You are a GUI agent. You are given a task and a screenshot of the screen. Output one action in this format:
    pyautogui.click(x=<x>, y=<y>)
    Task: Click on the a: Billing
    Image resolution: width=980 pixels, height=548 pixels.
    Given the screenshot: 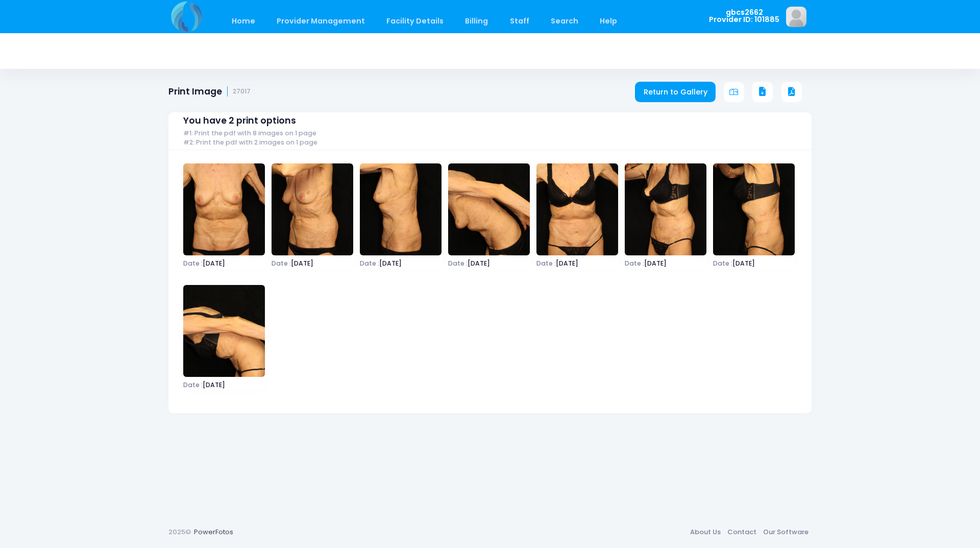 What is the action you would take?
    pyautogui.click(x=477, y=21)
    